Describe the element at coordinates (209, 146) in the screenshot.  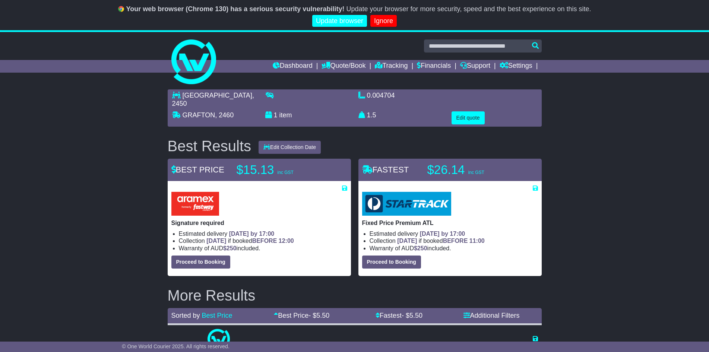
I see `div: Best Results` at that location.